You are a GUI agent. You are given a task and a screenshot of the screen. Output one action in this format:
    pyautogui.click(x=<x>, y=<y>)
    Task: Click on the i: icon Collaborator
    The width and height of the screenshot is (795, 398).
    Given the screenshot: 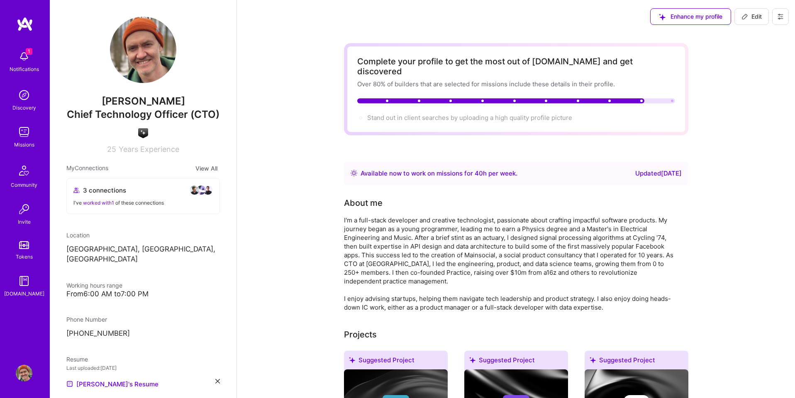 What is the action you would take?
    pyautogui.click(x=76, y=190)
    